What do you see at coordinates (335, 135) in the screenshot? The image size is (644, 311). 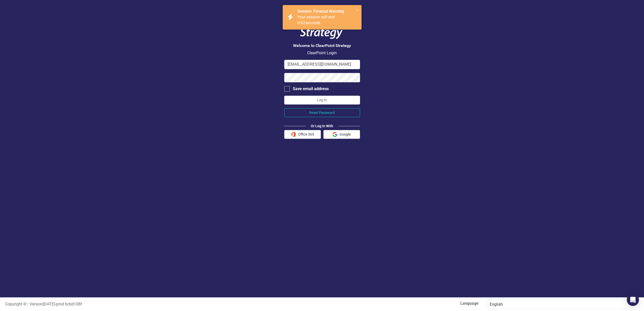 I see `img: Google` at bounding box center [335, 135].